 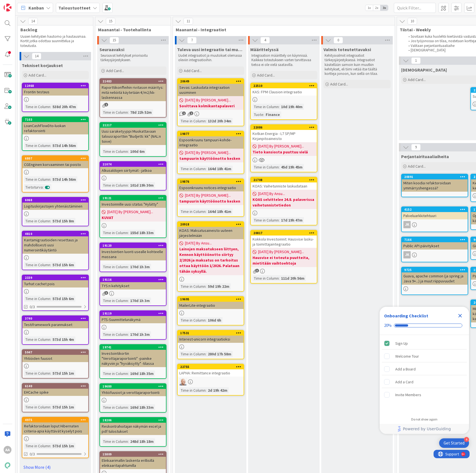 What do you see at coordinates (63, 373) in the screenshot?
I see `div: 573d 15h 1m` at bounding box center [63, 373].